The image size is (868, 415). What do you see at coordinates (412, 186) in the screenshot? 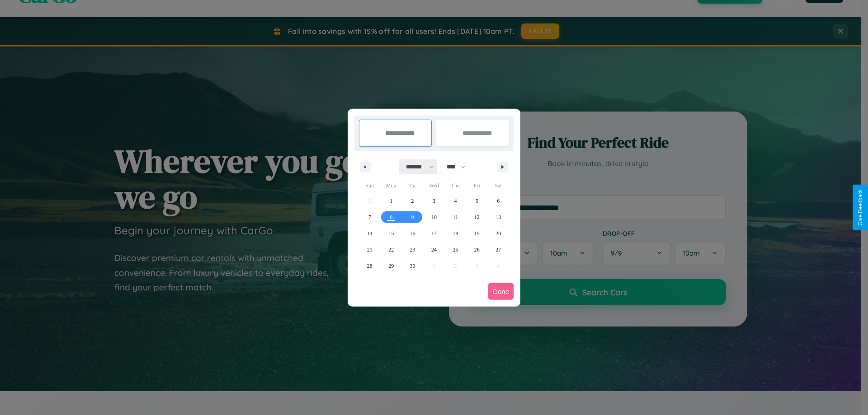
I see `span: Tue` at bounding box center [412, 186].